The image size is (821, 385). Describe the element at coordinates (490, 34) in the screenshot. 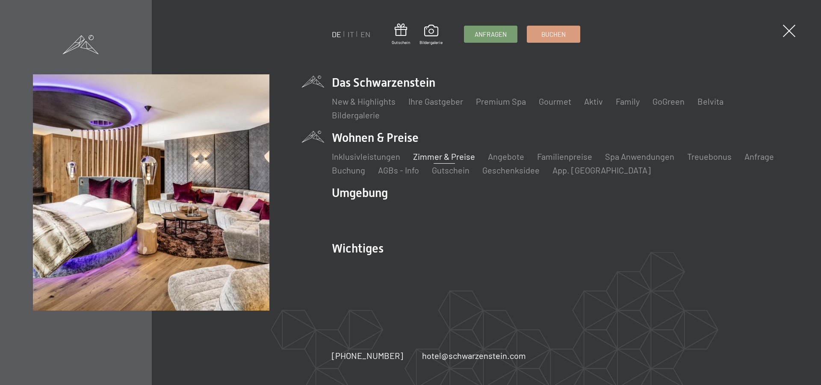

I see `span: Anfragen` at that location.